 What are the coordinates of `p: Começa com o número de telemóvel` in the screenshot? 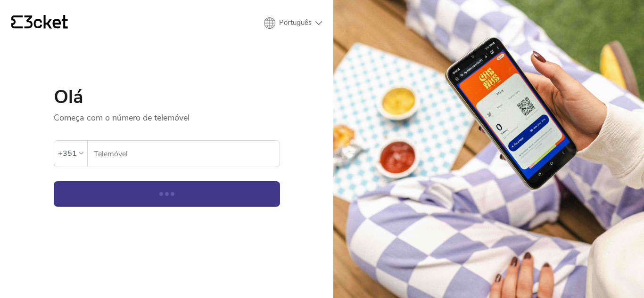 It's located at (167, 115).